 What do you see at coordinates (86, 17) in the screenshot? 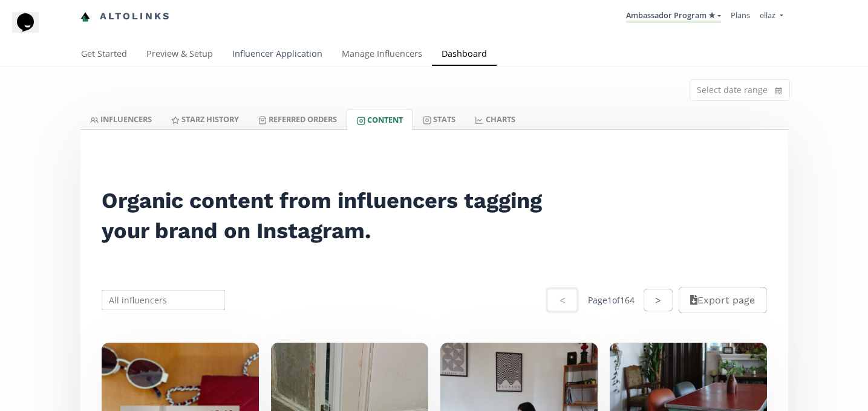
I see `img: favicon-32x32.png` at bounding box center [86, 17].